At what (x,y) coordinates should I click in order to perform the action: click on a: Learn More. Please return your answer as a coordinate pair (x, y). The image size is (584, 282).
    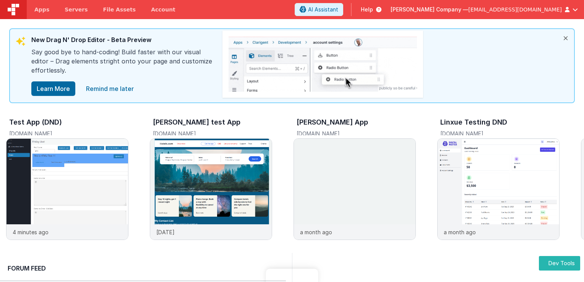
    Looking at the image, I should click on (53, 89).